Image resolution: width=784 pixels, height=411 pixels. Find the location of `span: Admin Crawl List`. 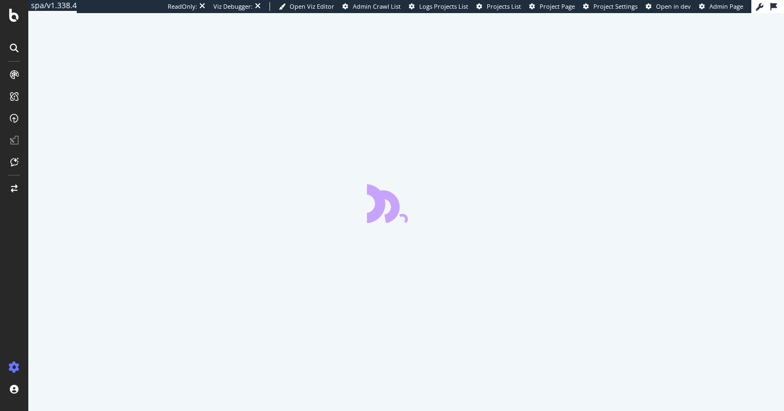

span: Admin Crawl List is located at coordinates (377, 6).